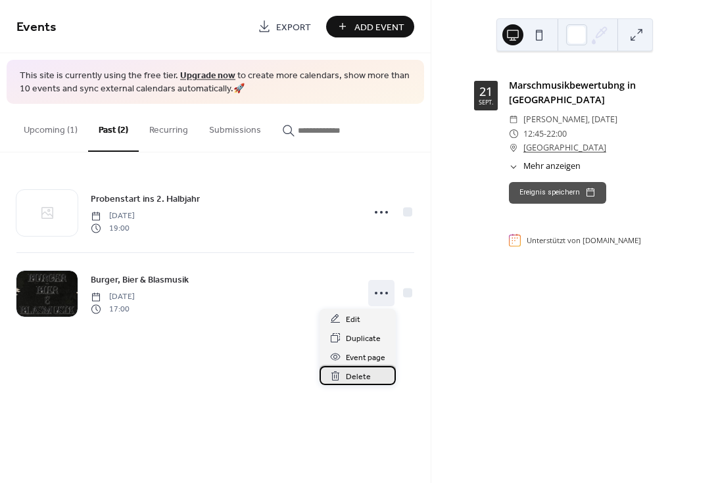  What do you see at coordinates (486, 102) in the screenshot?
I see `div: Sept.` at bounding box center [486, 102].